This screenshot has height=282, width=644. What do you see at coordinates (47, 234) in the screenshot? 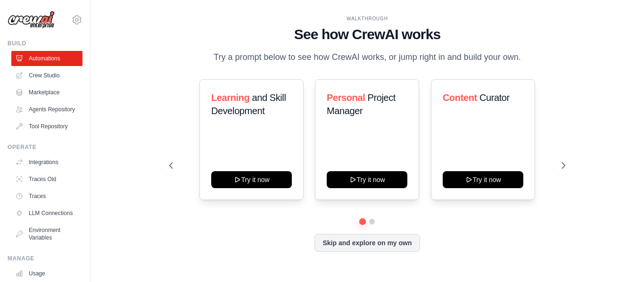
I see `a: Environment Variables` at bounding box center [47, 234].